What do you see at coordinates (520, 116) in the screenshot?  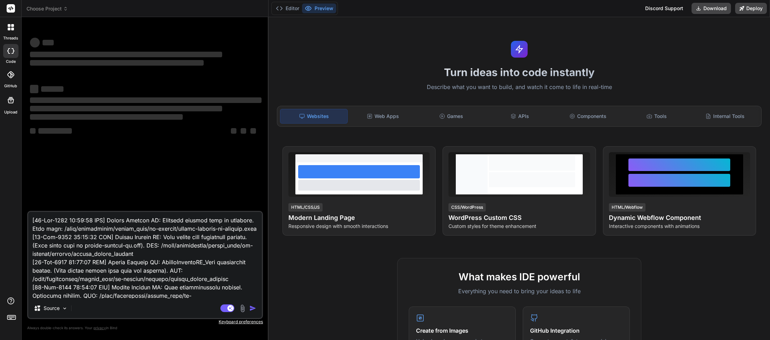 I see `div: APIs` at bounding box center [520, 116].